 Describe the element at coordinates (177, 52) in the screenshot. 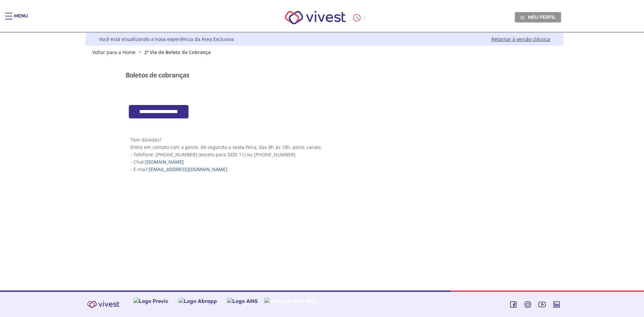

I see `span: 2ª Via de Boleto de Cobrança` at that location.